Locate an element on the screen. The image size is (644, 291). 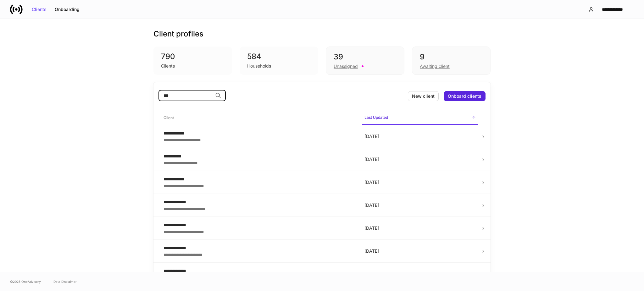
button: Clients is located at coordinates (39, 9).